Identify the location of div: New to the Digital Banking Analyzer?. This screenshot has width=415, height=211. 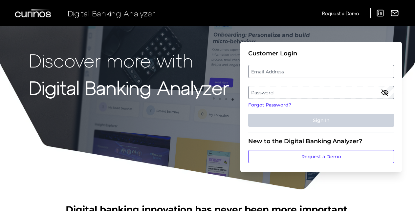
(321, 141).